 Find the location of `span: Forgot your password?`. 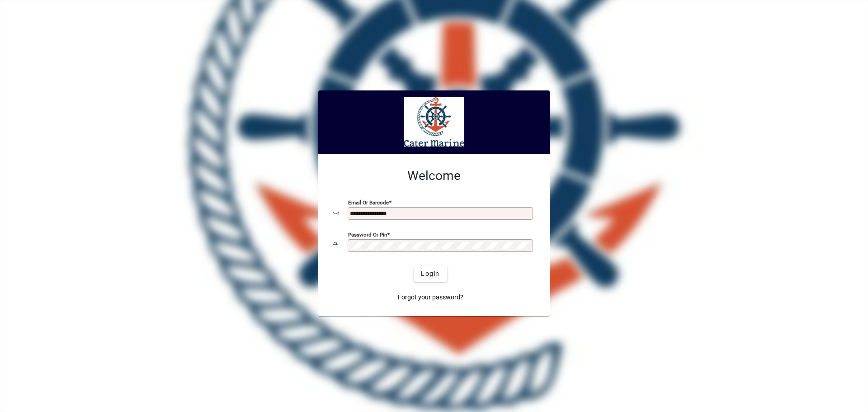

span: Forgot your password? is located at coordinates (430, 297).